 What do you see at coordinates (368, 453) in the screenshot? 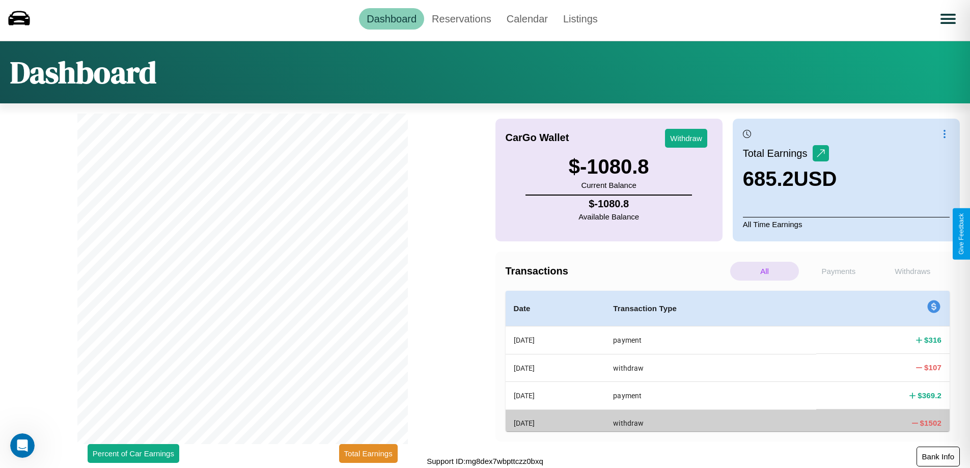
I see `button: Total Earnings` at bounding box center [368, 453].